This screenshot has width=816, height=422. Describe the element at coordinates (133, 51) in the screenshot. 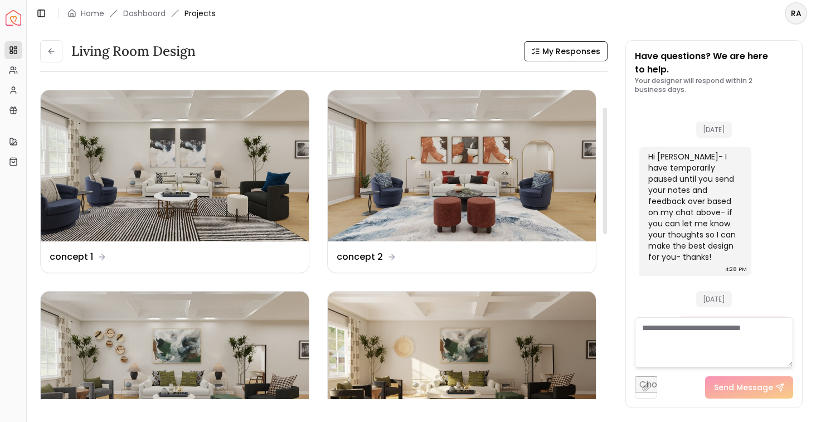

I see `h3: Living Room design` at that location.